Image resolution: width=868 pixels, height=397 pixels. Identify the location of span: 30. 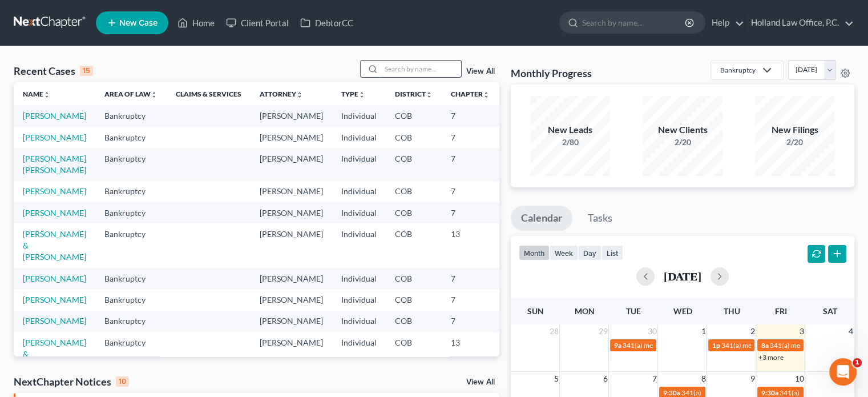
(651, 331).